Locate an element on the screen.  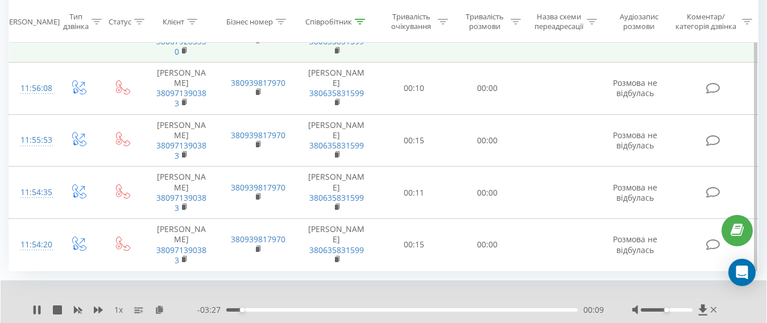
span: 1 x is located at coordinates (118, 310).